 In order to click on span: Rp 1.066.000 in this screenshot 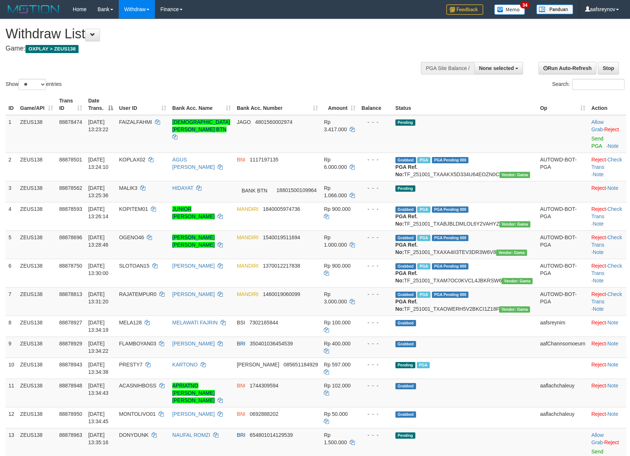, I will do `click(335, 192)`.